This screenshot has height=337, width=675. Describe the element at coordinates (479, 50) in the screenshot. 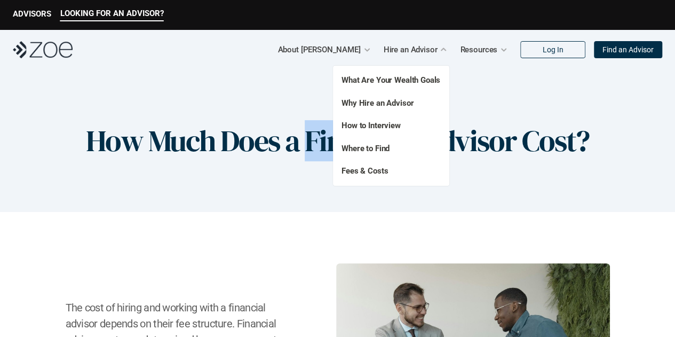

I see `p: Resources` at that location.